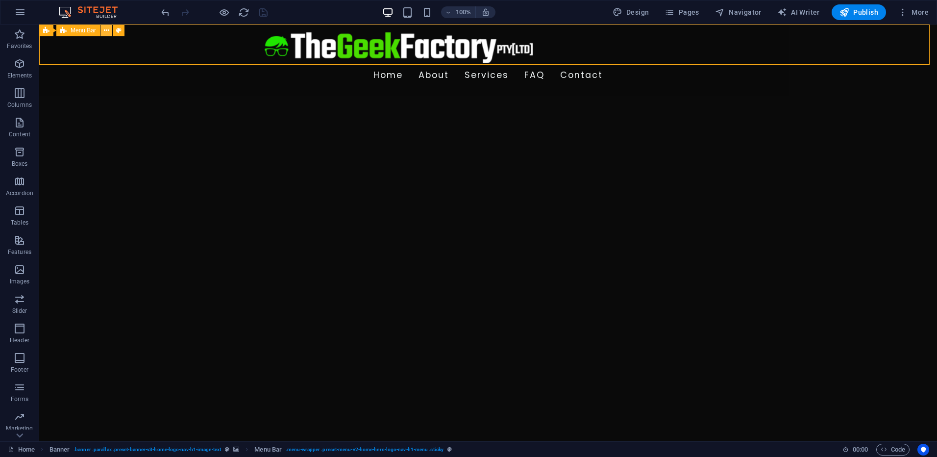 The image size is (937, 457). What do you see at coordinates (631, 12) in the screenshot?
I see `span: Design` at bounding box center [631, 12].